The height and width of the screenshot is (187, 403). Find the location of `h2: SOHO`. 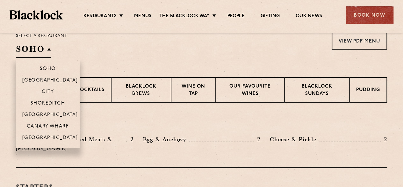

h2: SOHO is located at coordinates (33, 50).